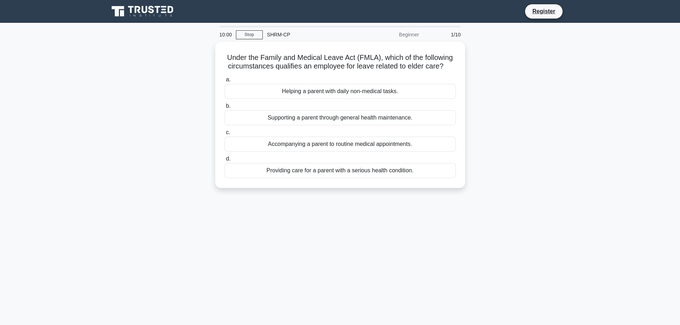  What do you see at coordinates (392, 35) in the screenshot?
I see `div: Beginner` at bounding box center [392, 35].